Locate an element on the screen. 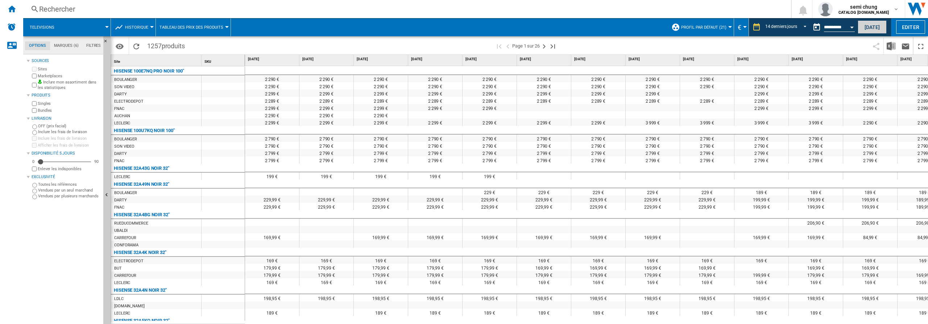  div: BOULANGER is located at coordinates (125, 80).